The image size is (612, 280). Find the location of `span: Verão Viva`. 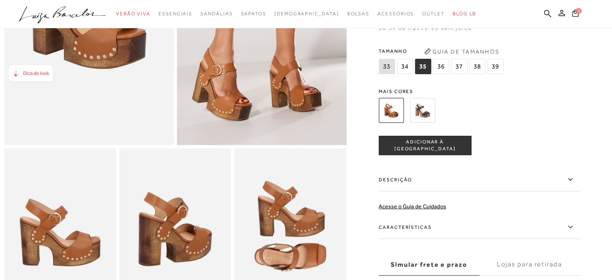

span: Verão Viva is located at coordinates (133, 14).